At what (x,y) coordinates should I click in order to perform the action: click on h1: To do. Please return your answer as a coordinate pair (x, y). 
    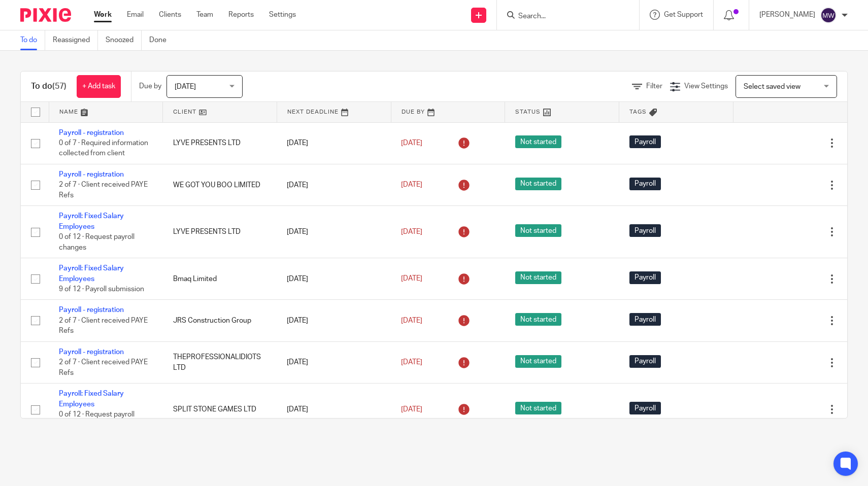
    Looking at the image, I should click on (49, 87).